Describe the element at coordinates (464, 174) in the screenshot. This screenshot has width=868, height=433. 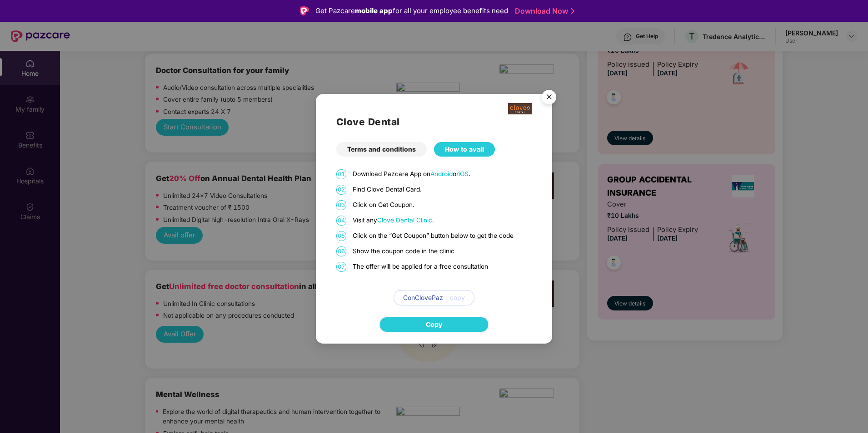
I see `span: iOS` at that location.